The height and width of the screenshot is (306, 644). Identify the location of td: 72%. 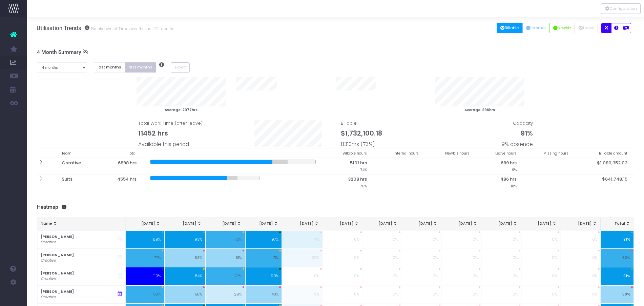
(225, 276).